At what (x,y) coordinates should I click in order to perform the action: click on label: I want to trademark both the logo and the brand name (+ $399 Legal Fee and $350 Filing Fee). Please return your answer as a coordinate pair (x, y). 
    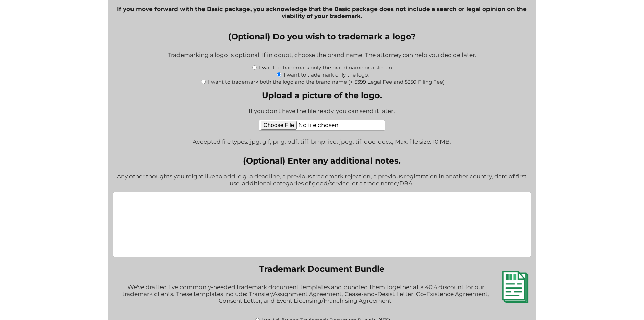
    Looking at the image, I should click on (327, 82).